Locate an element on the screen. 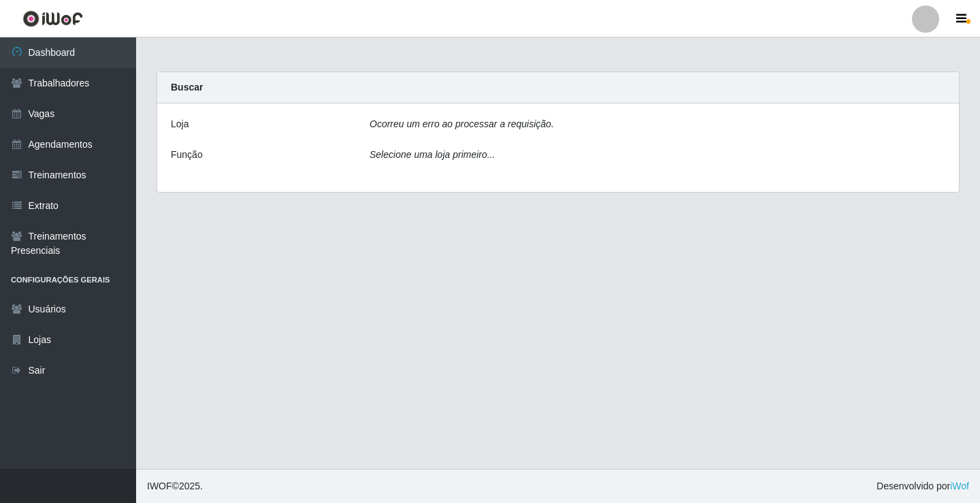 The width and height of the screenshot is (980, 503). img: CoreUI Logo is located at coordinates (53, 18).